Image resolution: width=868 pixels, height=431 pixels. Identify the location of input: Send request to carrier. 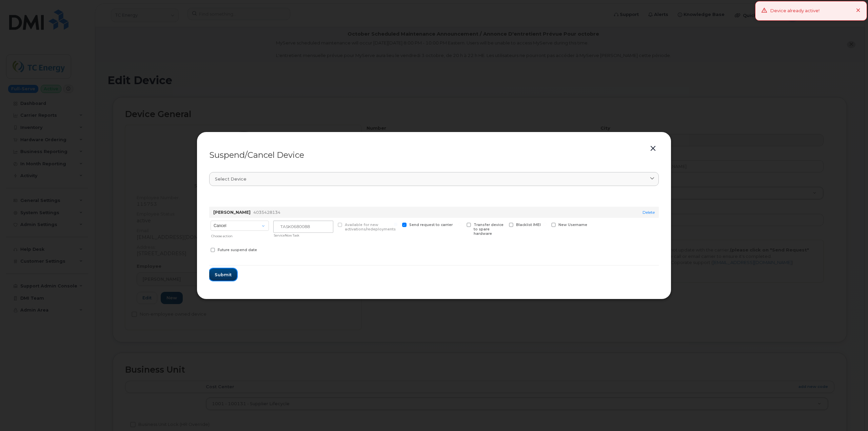
(395, 224).